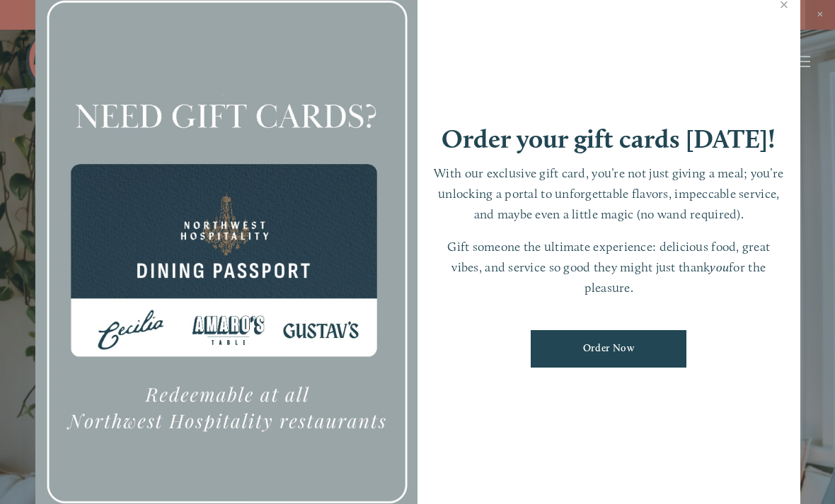 Image resolution: width=835 pixels, height=504 pixels. I want to click on em: you, so click(719, 266).